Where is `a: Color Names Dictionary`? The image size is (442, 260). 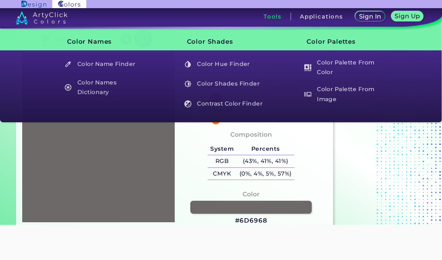 a: Color Names Dictionary is located at coordinates (104, 87).